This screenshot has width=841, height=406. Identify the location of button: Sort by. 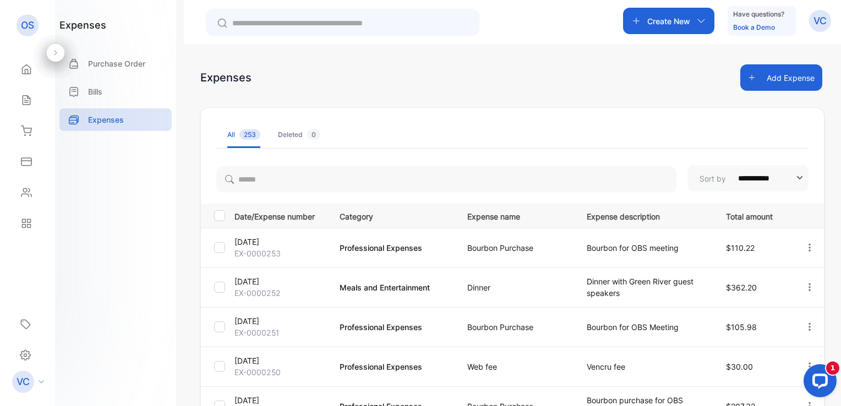
(748, 178).